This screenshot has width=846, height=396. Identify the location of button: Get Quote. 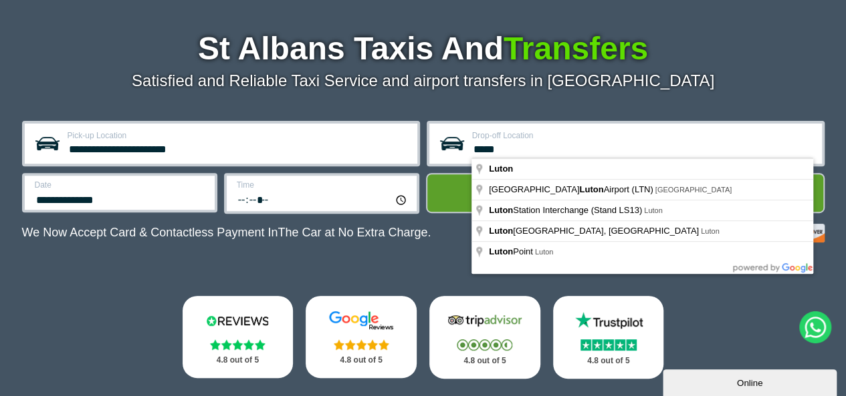
(625, 193).